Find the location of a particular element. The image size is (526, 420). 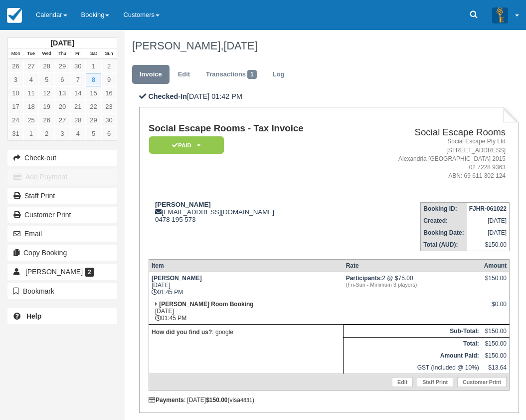

em: Paid is located at coordinates (187, 145).